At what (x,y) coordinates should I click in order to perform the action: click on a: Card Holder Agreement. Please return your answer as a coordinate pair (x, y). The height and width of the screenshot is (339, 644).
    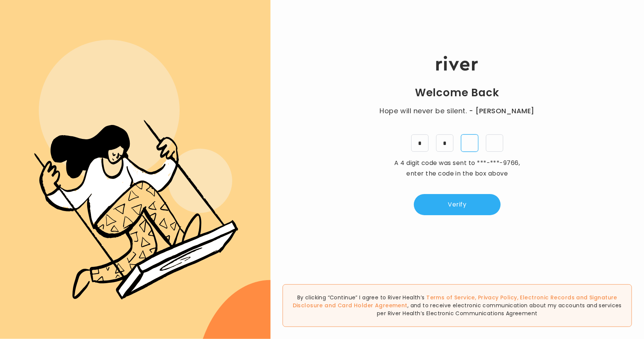
    Looking at the image, I should click on (373, 306).